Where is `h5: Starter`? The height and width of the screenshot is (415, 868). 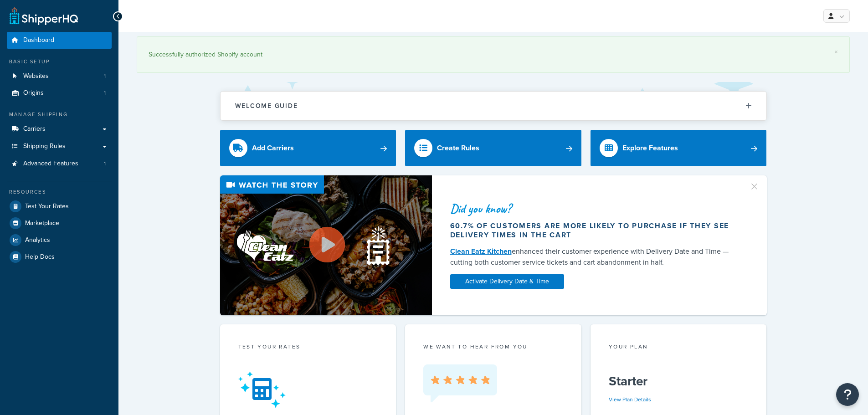
h5: Starter is located at coordinates (678, 381).